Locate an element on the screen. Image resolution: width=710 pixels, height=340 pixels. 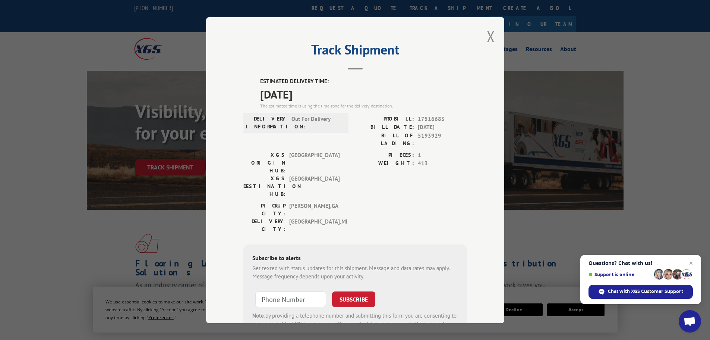
span: 17516683 is located at coordinates (442, 119).